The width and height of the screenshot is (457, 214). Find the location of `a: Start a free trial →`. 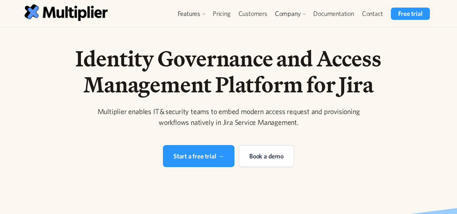

a: Start a free trial → is located at coordinates (199, 156).